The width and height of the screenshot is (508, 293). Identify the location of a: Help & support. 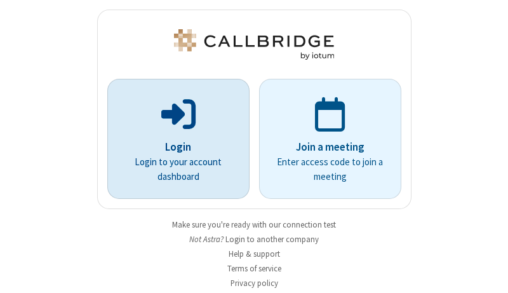
(254, 253).